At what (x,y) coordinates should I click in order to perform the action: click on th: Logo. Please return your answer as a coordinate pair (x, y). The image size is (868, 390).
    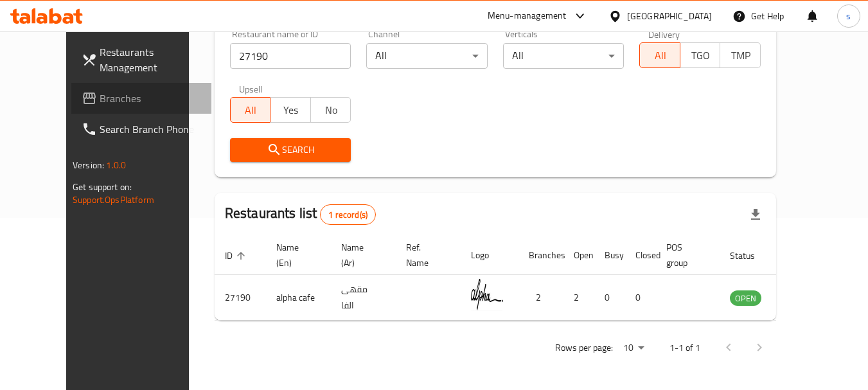
    Looking at the image, I should click on (490, 256).